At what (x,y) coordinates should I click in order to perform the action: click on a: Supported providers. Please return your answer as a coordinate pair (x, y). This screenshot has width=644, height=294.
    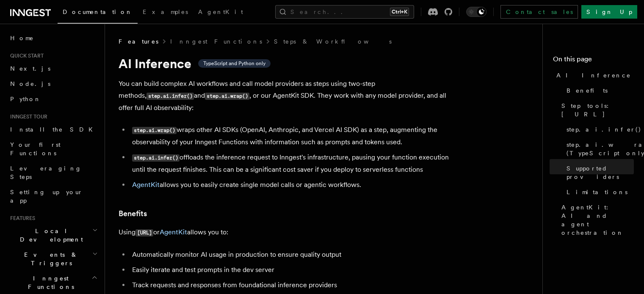
    Looking at the image, I should click on (598, 173).